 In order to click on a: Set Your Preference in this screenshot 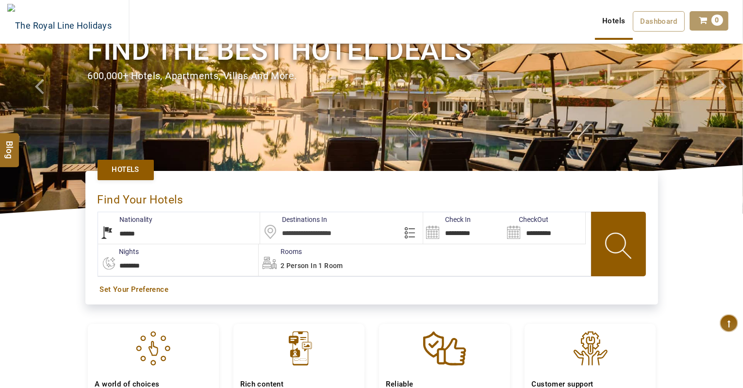, I will do `click(372, 289)`.